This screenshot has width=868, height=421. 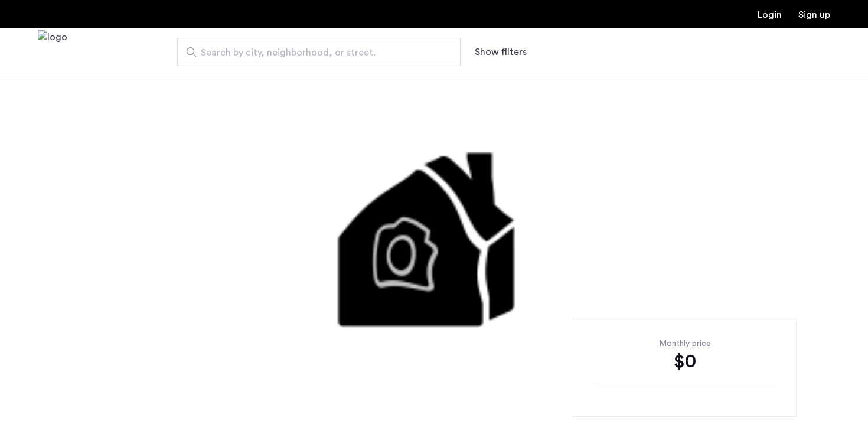 I want to click on span: Search by city, neighborhood, or street., so click(x=314, y=53).